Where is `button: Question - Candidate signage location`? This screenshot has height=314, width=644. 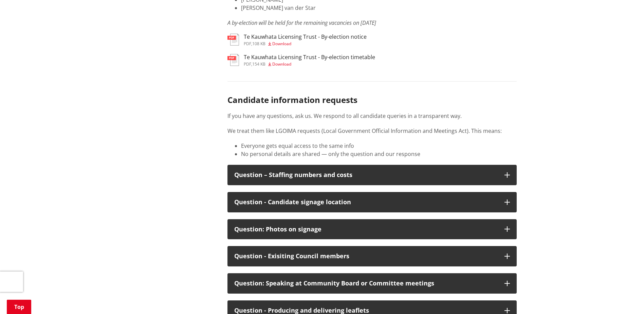
button: Question - Candidate signage location is located at coordinates (372, 202).